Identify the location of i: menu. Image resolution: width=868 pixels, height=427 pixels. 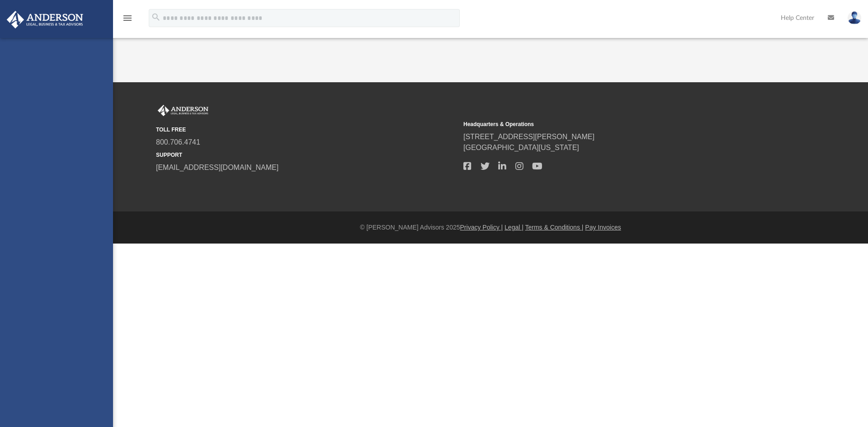
(128, 18).